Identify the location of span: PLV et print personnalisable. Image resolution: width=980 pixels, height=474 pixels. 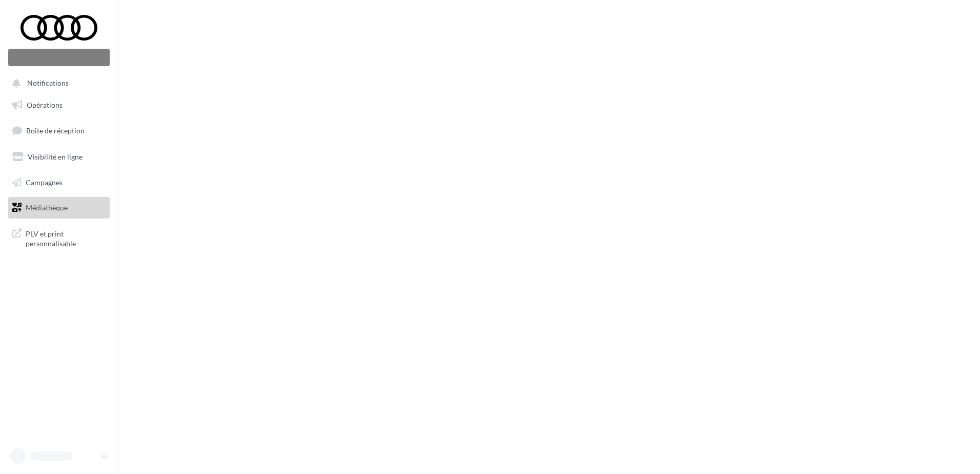
(66, 237).